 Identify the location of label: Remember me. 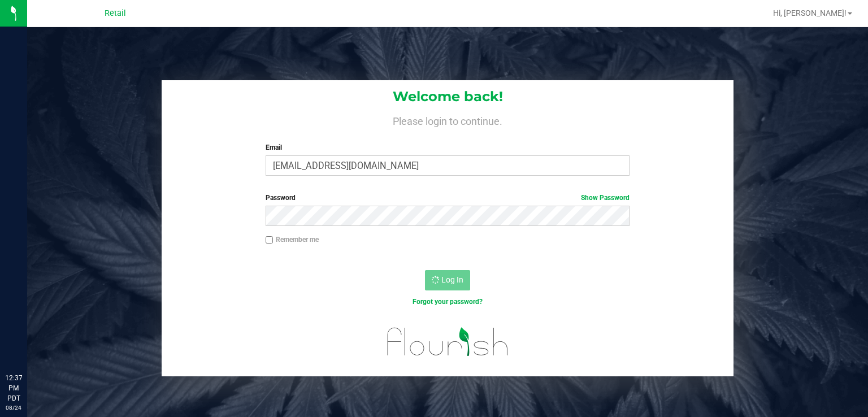
(293, 240).